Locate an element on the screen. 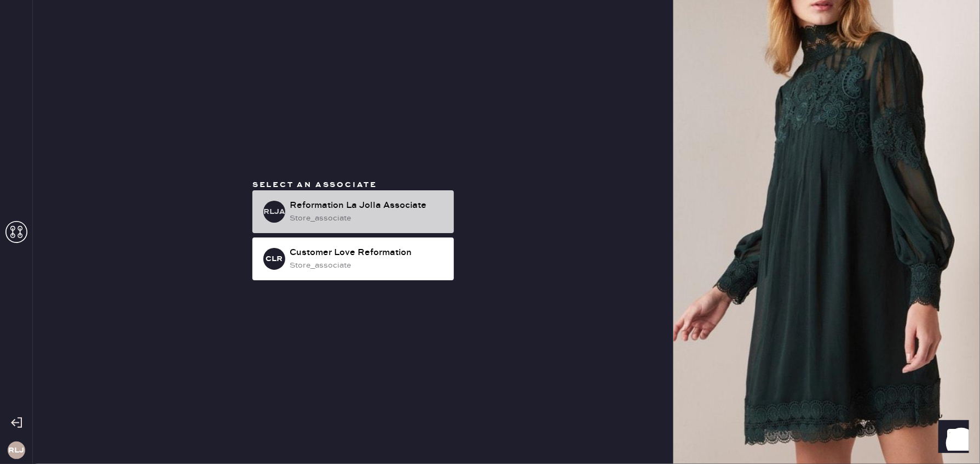 This screenshot has width=980, height=464. div: Customer Love Reformation is located at coordinates (368, 253).